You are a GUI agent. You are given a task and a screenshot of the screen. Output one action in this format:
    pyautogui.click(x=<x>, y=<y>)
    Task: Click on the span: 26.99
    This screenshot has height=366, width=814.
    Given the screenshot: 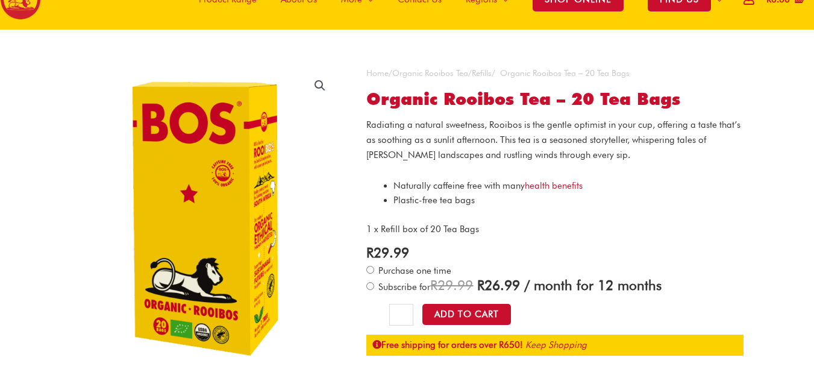 What is the action you would take?
    pyautogui.click(x=498, y=284)
    